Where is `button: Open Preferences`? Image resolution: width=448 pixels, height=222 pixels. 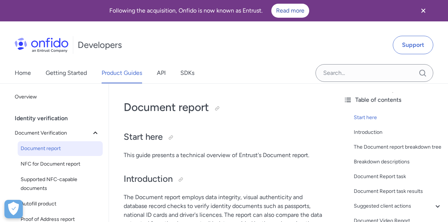 button: Open Preferences is located at coordinates (14, 209).